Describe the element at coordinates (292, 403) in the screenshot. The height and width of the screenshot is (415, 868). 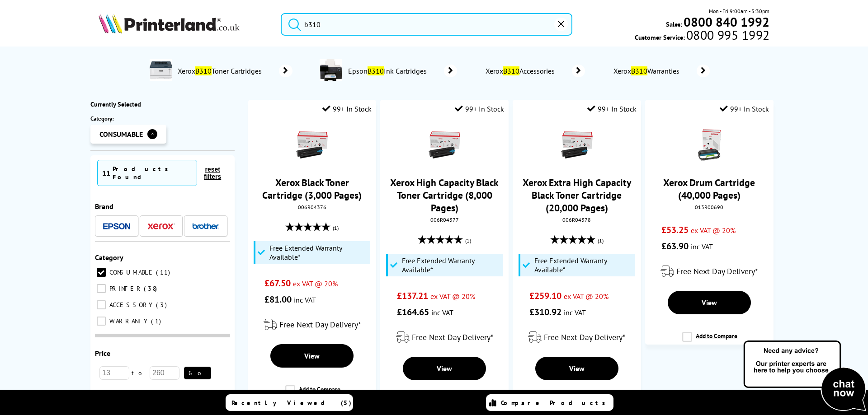
I see `span: Recently Viewed (5)` at that location.